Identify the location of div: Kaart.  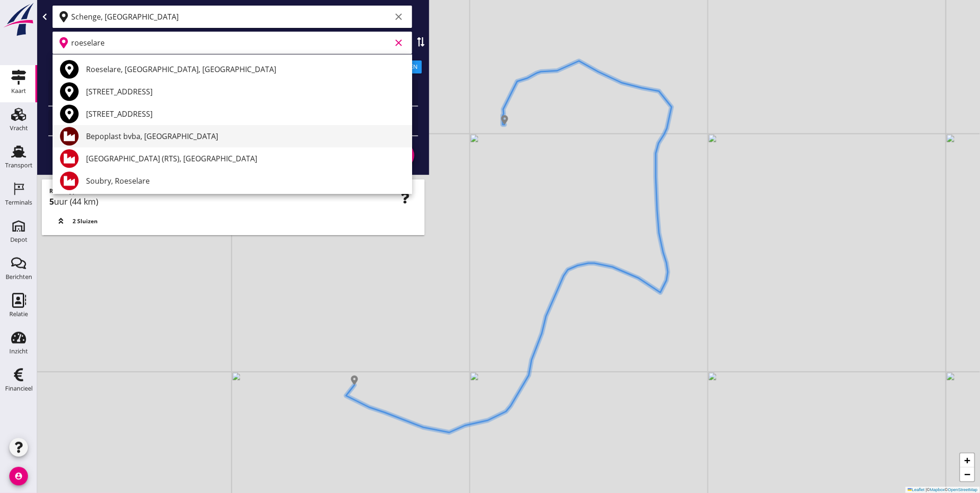
(19, 91).